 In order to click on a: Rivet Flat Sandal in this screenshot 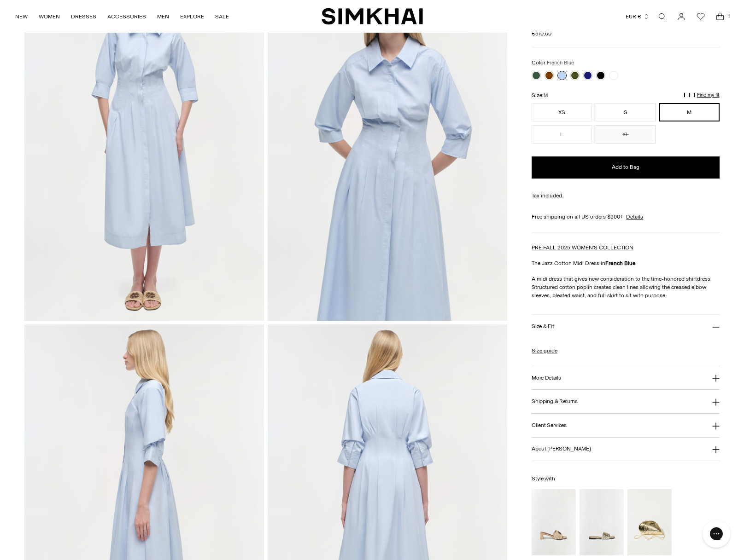, I will do `click(602, 522)`.